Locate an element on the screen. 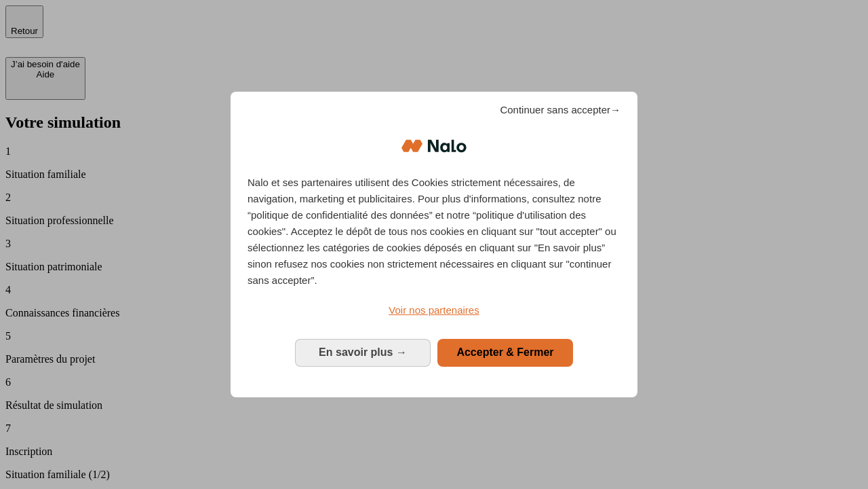 The height and width of the screenshot is (489, 868). p: Nalo et ses partenaires utilisent des Cookies strictement nécessaires, de navigation, marketing e... is located at coordinates (434, 231).